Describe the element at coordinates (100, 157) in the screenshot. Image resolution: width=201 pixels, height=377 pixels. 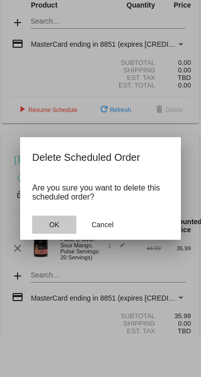
I see `h2: Delete Scheduled Order` at that location.